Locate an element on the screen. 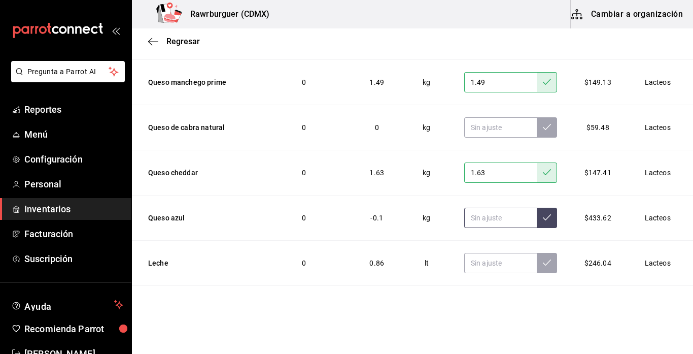  span: Reportes is located at coordinates (74, 109).